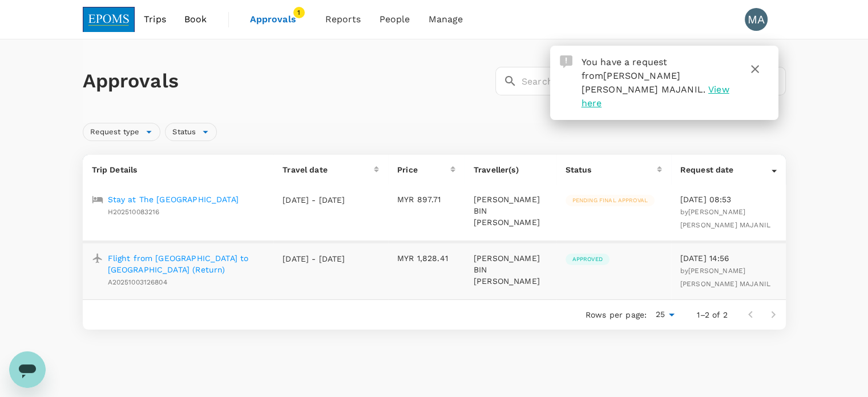  Describe the element at coordinates (445, 19) in the screenshot. I see `span: Manage` at that location.